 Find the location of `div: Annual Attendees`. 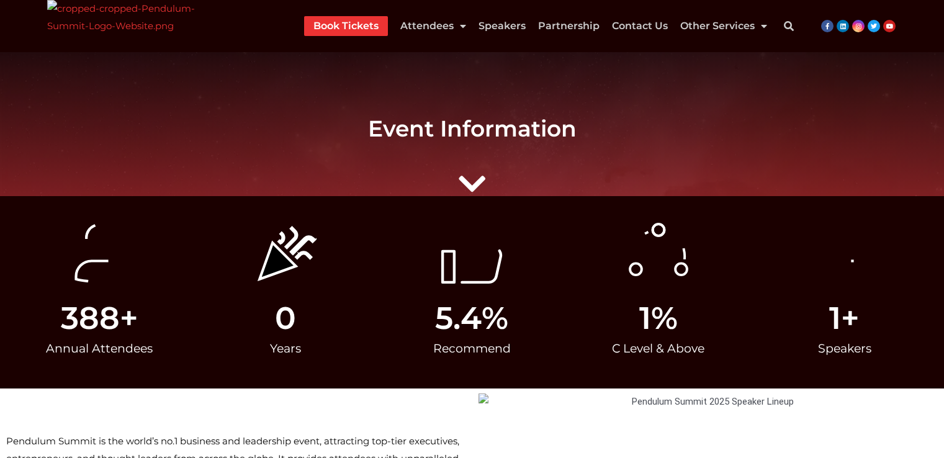

div: Annual Attendees is located at coordinates (99, 349).